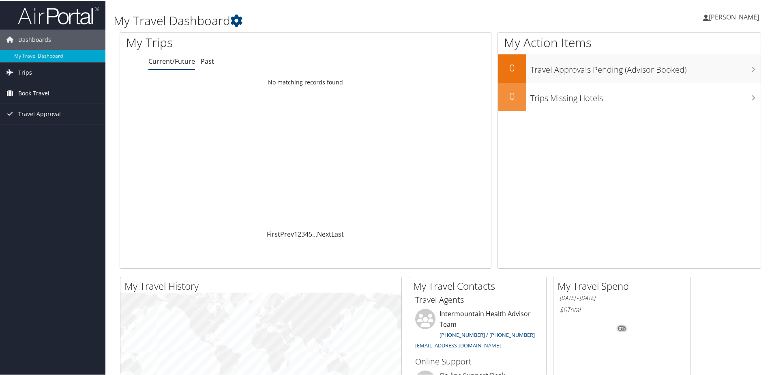 The image size is (772, 375). I want to click on a: 4, so click(307, 233).